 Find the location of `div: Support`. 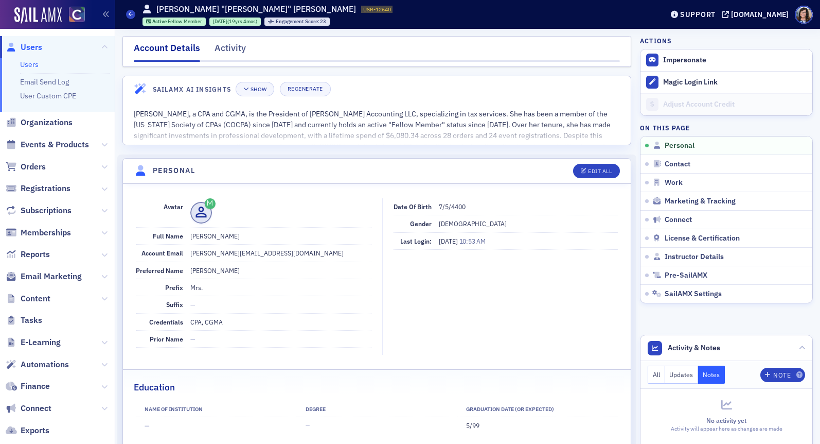

div: Support is located at coordinates (698, 14).